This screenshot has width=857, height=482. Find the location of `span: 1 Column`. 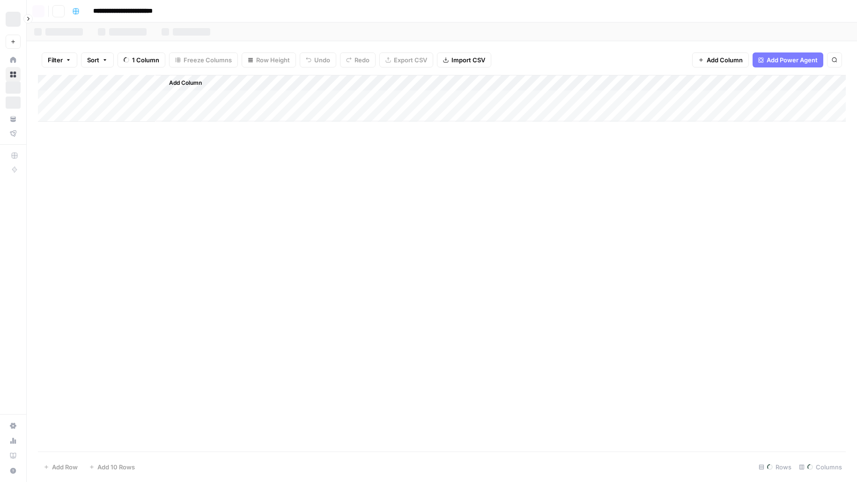

span: 1 Column is located at coordinates (146, 60).